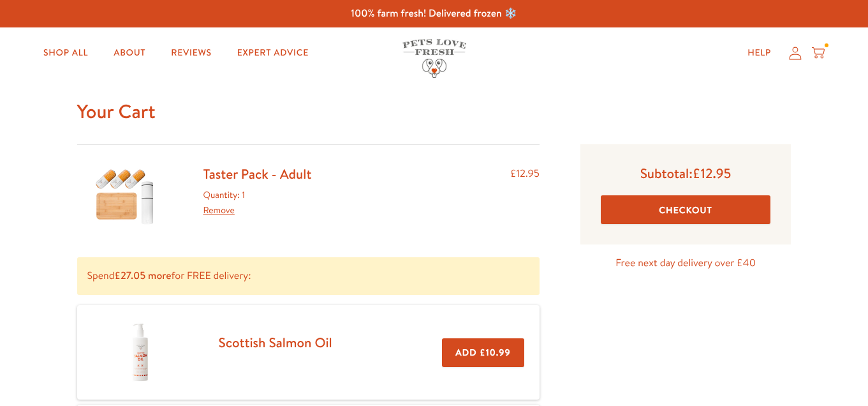 This screenshot has height=406, width=868. I want to click on a: About, so click(130, 53).